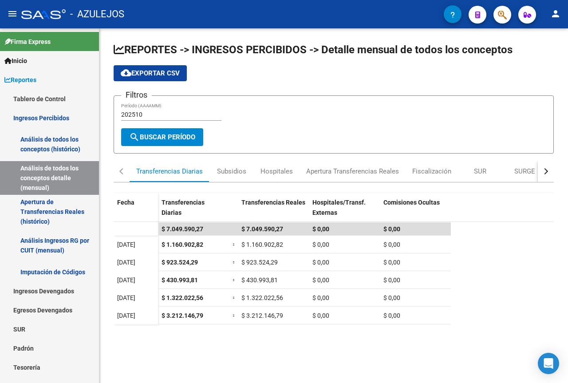 The image size is (568, 383). Describe the element at coordinates (126, 73) in the screenshot. I see `mat-icon: cloud_download` at that location.